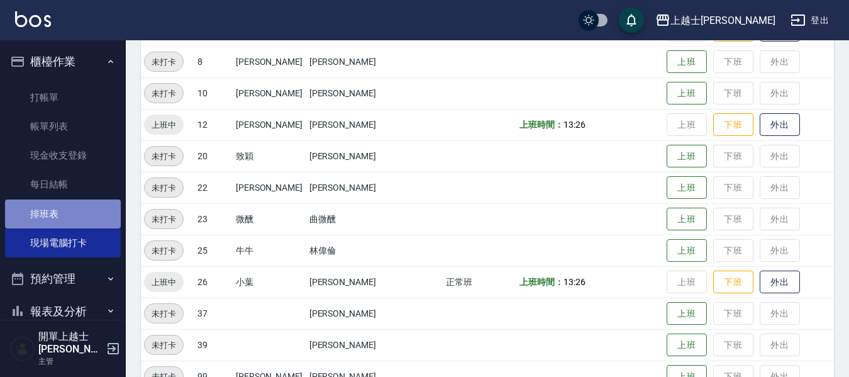 This screenshot has height=377, width=849. I want to click on td: 曲微醺, so click(375, 219).